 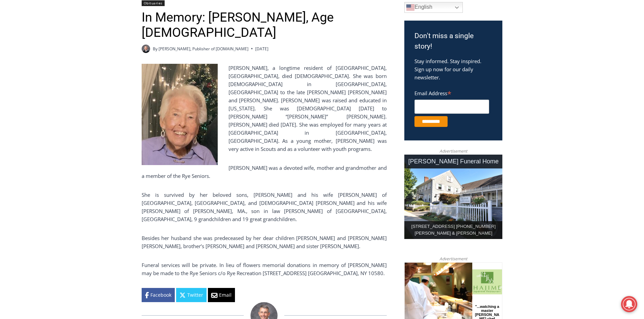 What do you see at coordinates (222, 295) in the screenshot?
I see `a: Email` at bounding box center [222, 295].